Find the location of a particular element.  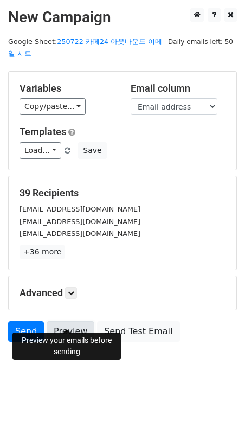

a: Preview is located at coordinates (71, 331).